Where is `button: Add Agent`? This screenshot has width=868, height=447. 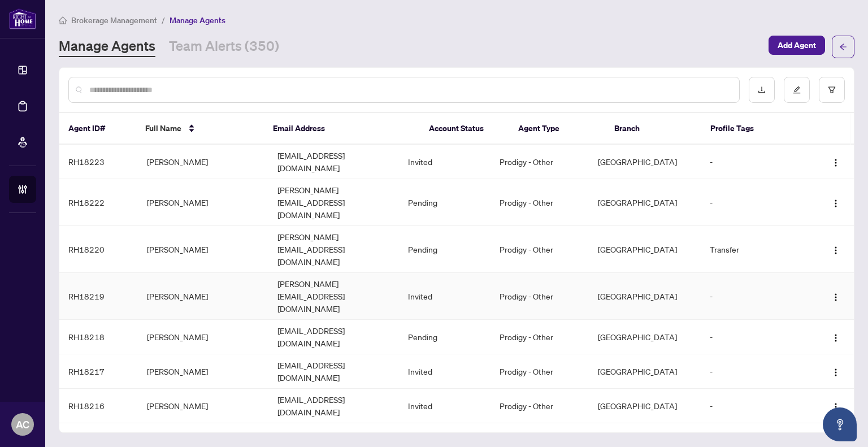
button: Add Agent is located at coordinates (796, 45).